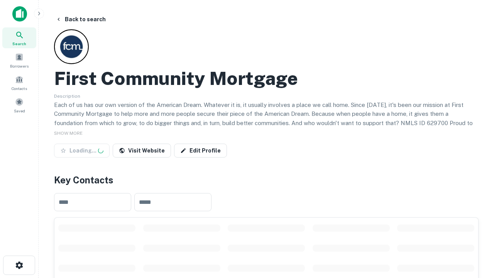 This screenshot has width=494, height=278. Describe the element at coordinates (266, 119) in the screenshot. I see `p: Each of us has our own version of the American Dream. Whatever it is, it usually involves a place...` at that location.